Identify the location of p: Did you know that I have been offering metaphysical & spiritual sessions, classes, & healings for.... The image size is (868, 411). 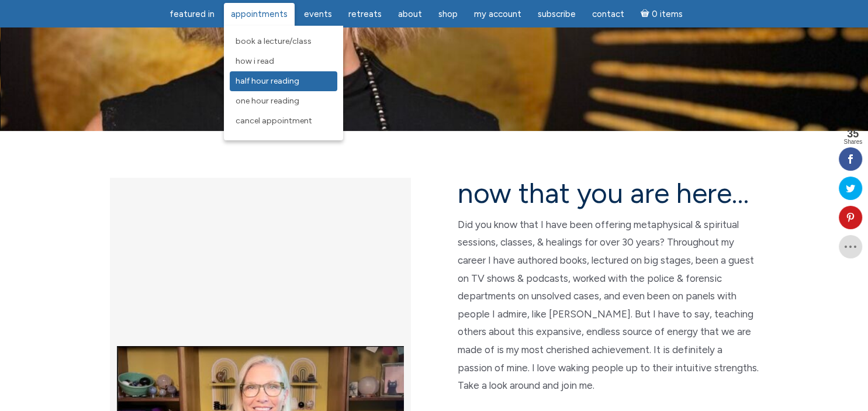
(608, 305).